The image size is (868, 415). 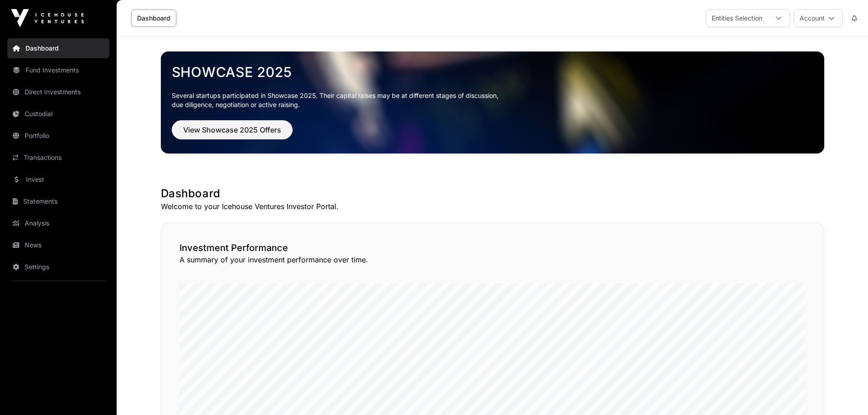 I want to click on img: Icehouse Ventures Logo, so click(x=47, y=18).